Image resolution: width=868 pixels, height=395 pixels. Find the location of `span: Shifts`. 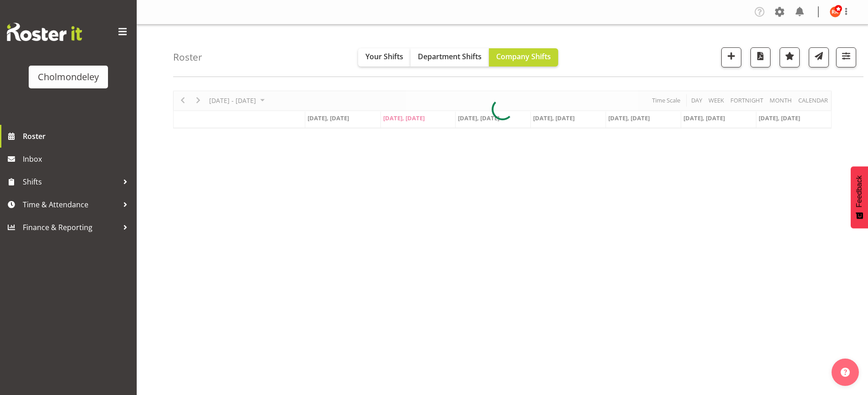

span: Shifts is located at coordinates (70, 182).